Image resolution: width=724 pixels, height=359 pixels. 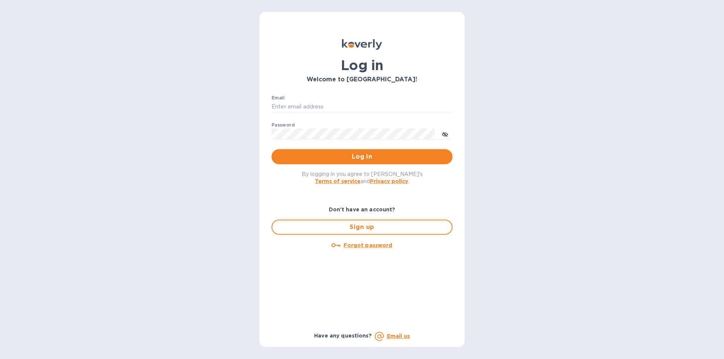 What do you see at coordinates (362, 157) in the screenshot?
I see `span: Log in` at bounding box center [362, 157].